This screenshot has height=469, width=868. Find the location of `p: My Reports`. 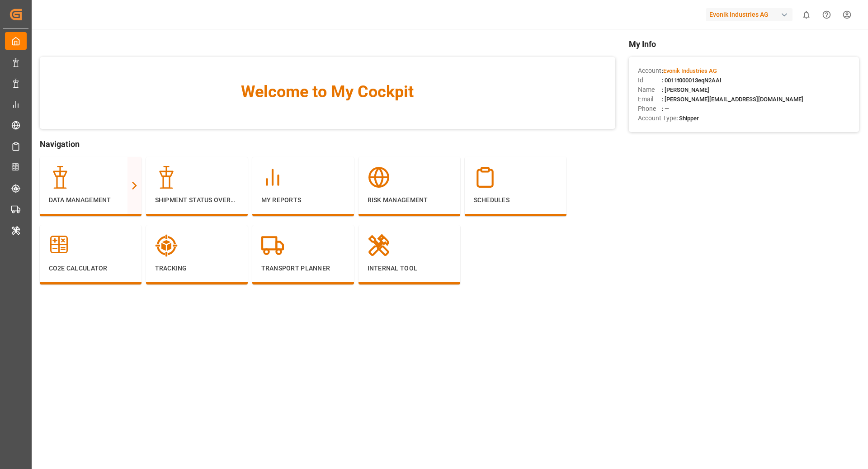

p: My Reports is located at coordinates (303, 200).